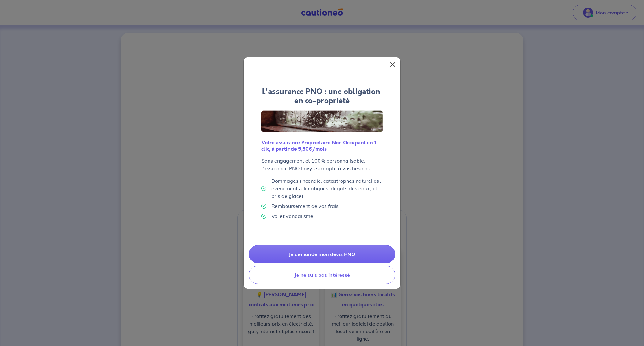 This screenshot has height=346, width=644. Describe the element at coordinates (322, 146) in the screenshot. I see `h6: Votre assurance Propriétaire Non Occupant en 1 clic, à partir de 5,80€/mois` at that location.